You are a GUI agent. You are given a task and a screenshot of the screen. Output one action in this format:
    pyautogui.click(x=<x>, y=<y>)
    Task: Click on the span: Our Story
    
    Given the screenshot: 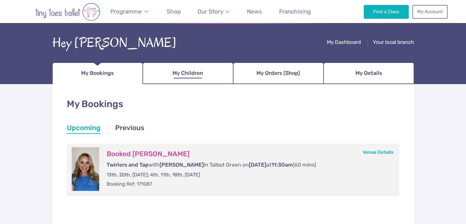 What is the action you would take?
    pyautogui.click(x=210, y=11)
    